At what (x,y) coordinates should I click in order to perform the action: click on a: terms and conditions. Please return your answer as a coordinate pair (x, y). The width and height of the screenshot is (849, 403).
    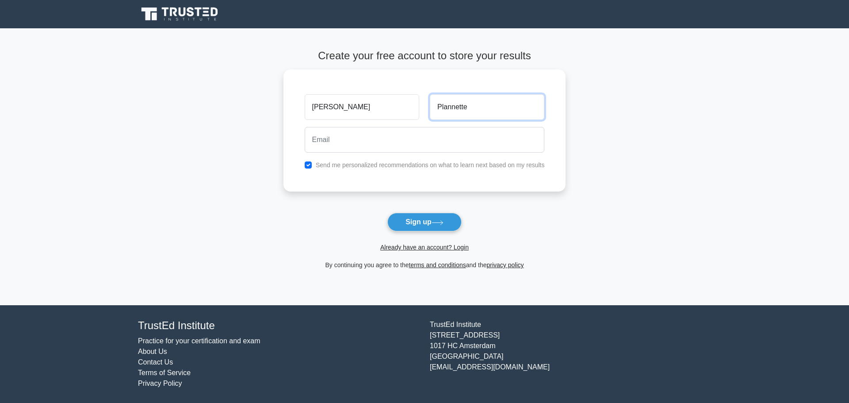
    Looking at the image, I should click on (438, 265).